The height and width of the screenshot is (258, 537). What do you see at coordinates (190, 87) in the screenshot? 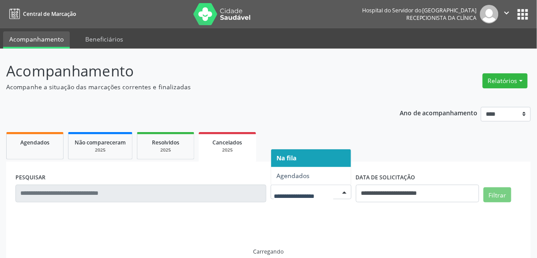
I see `p: Acompanhe a situação das marcações correntes e finalizadas` at bounding box center [190, 87].